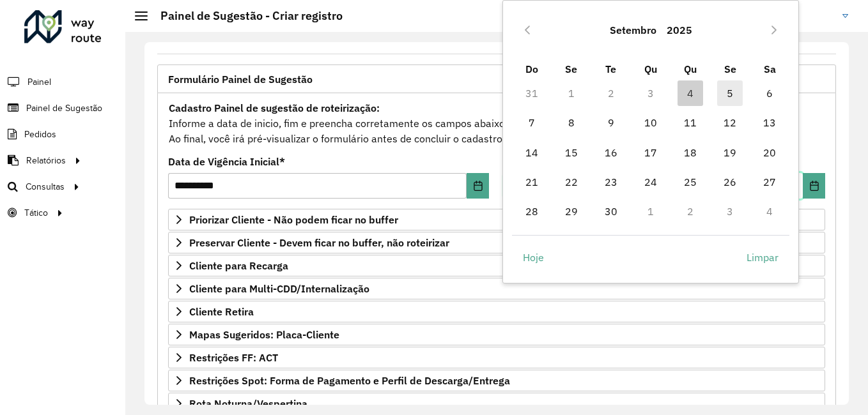  What do you see at coordinates (770, 94) in the screenshot?
I see `td: 6` at bounding box center [770, 94].